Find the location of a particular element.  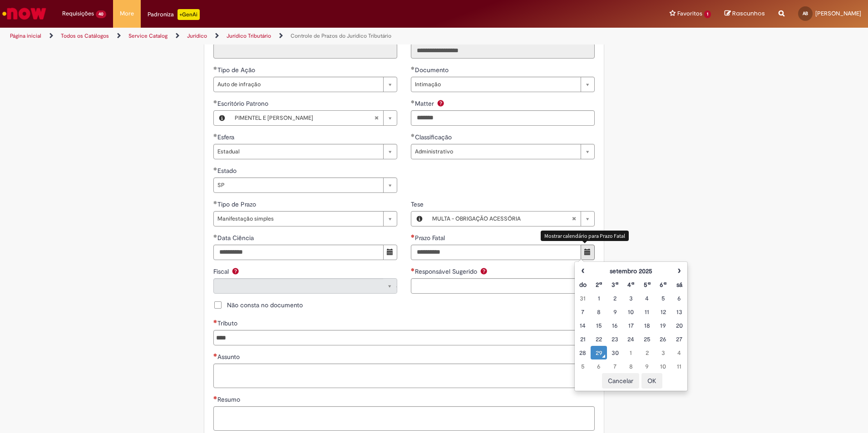

input: Matter is located at coordinates (503, 118).